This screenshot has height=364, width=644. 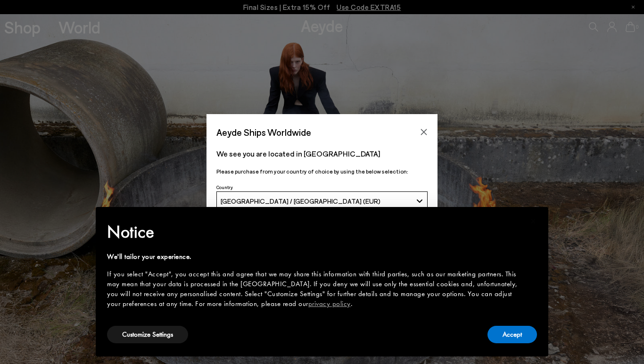 I want to click on a: privacy policy, so click(x=329, y=304).